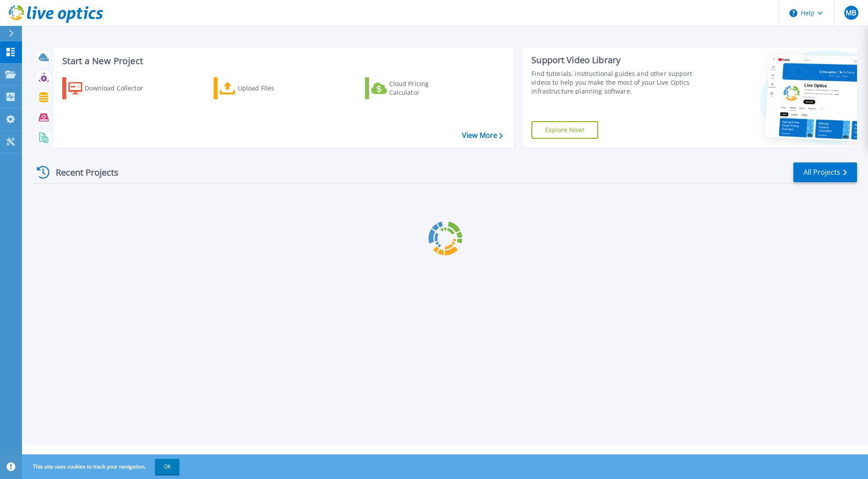 This screenshot has width=868, height=479. I want to click on span: MB, so click(851, 13).